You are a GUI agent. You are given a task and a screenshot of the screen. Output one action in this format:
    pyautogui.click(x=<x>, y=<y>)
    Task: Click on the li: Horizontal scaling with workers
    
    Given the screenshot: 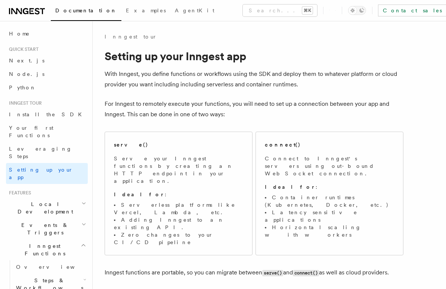 What is the action you would take?
    pyautogui.click(x=329, y=231)
    